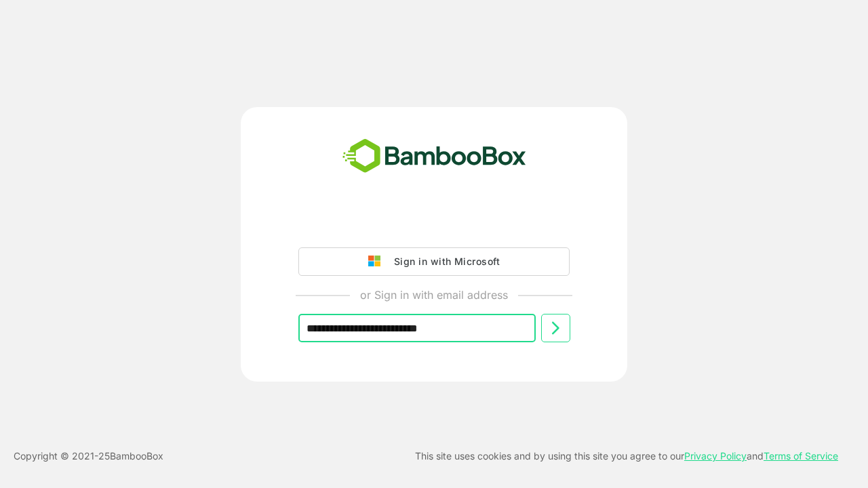 This screenshot has height=488, width=868. I want to click on p: Copyright © 2021- 25 BambooBox, so click(88, 456).